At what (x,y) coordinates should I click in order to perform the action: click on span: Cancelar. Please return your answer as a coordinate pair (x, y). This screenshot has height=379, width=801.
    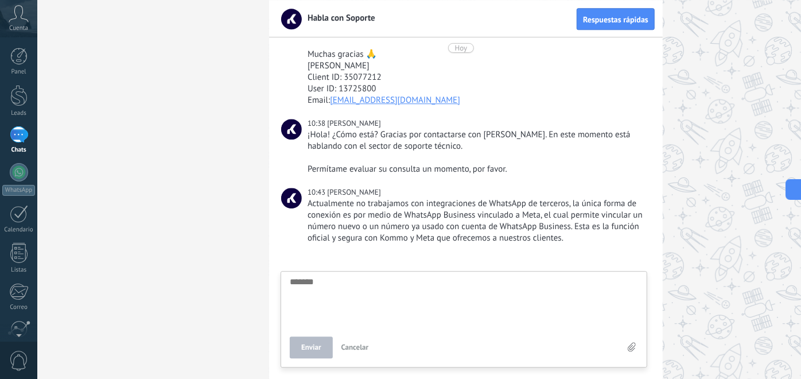
    Looking at the image, I should click on (355, 347).